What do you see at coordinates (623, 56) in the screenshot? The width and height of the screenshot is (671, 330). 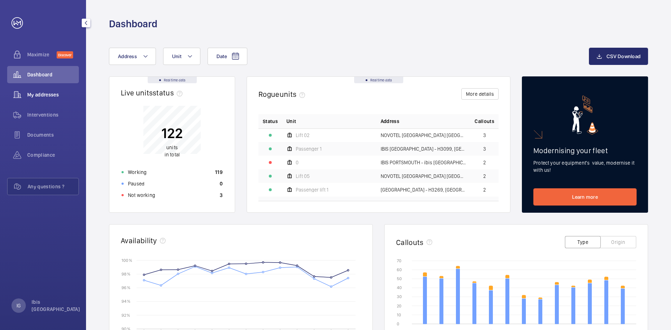 I see `span: CSV Download` at bounding box center [623, 56].